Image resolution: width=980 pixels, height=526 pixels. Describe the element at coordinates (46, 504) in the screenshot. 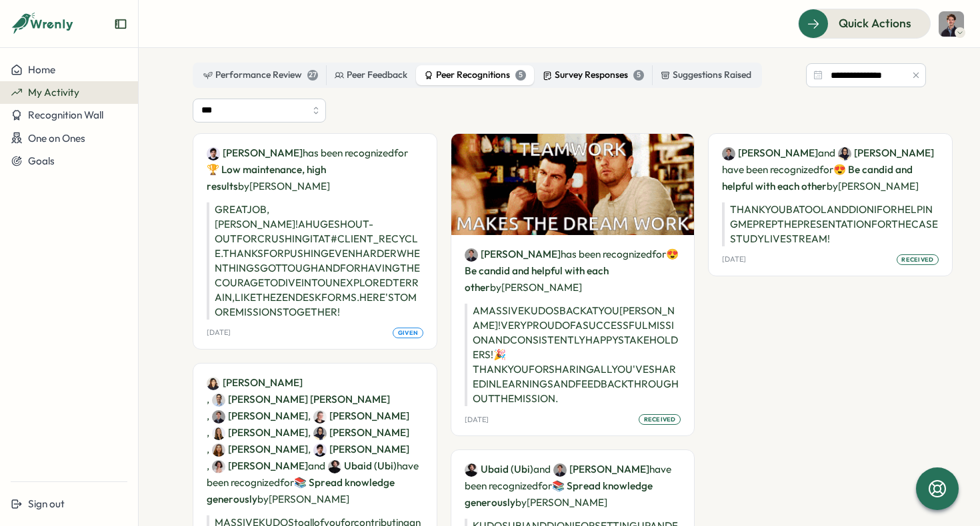

I see `span: Sign out` at that location.